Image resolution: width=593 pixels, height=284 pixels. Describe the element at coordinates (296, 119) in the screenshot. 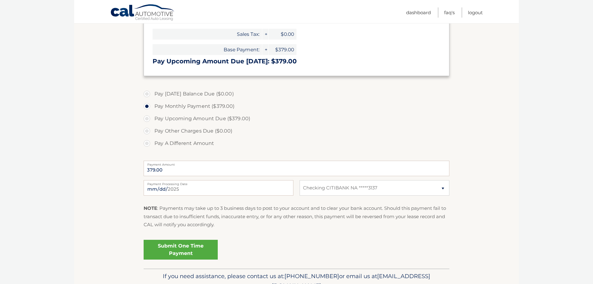

I see `label: Pay Upcoming Amount Due ($379.00)` at that location.